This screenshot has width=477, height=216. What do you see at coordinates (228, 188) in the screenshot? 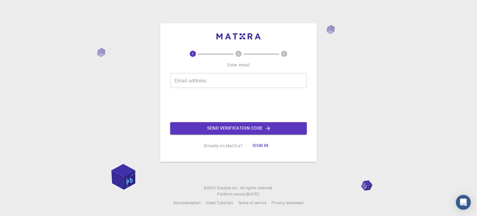
I see `a: Exabyte Inc.` at bounding box center [228, 188].